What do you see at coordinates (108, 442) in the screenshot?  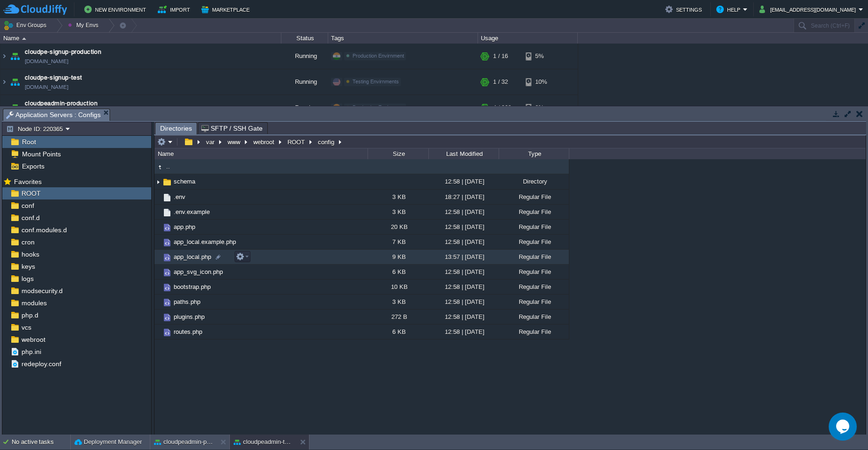 I see `button: Deployment Manager` at bounding box center [108, 442].